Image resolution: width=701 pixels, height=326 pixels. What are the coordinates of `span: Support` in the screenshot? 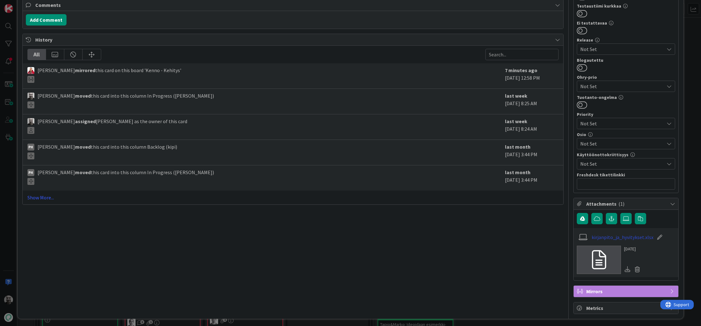 It's located at (21, 5).